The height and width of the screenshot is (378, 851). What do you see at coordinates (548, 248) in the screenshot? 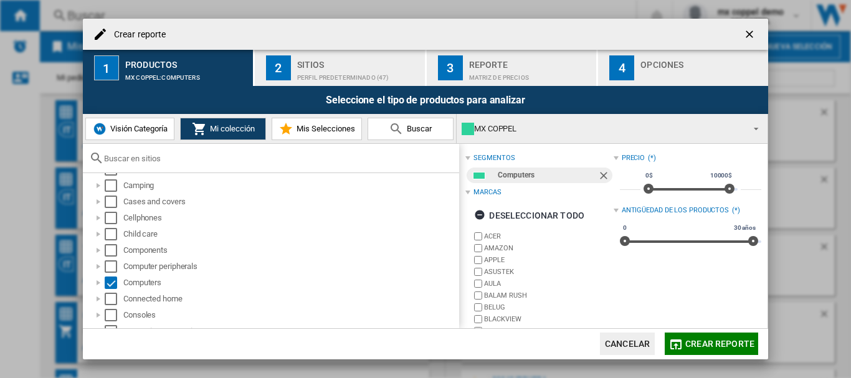
I see `label: AMAZON` at bounding box center [548, 248].